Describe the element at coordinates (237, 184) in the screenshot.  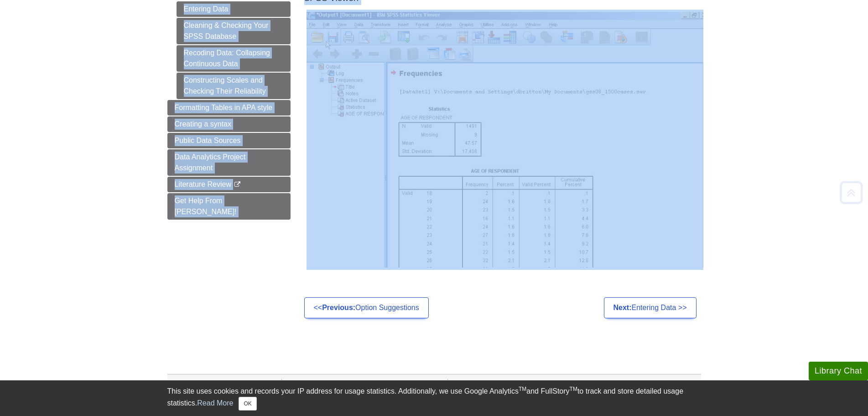
I see `i: This link opens in a new window` at that location.